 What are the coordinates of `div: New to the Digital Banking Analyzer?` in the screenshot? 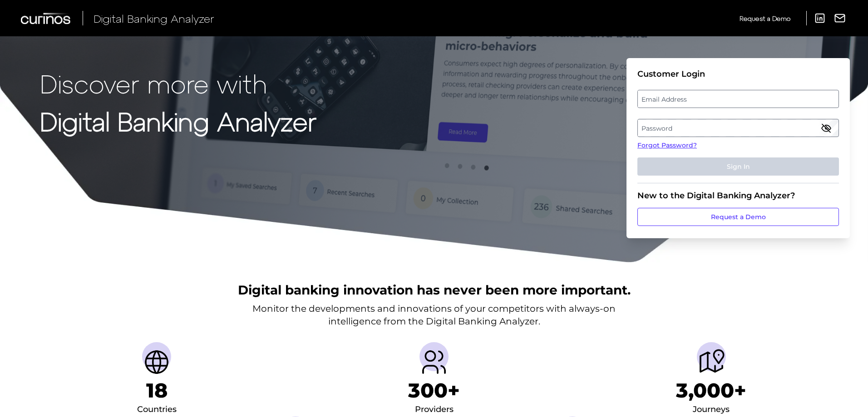 It's located at (738, 196).